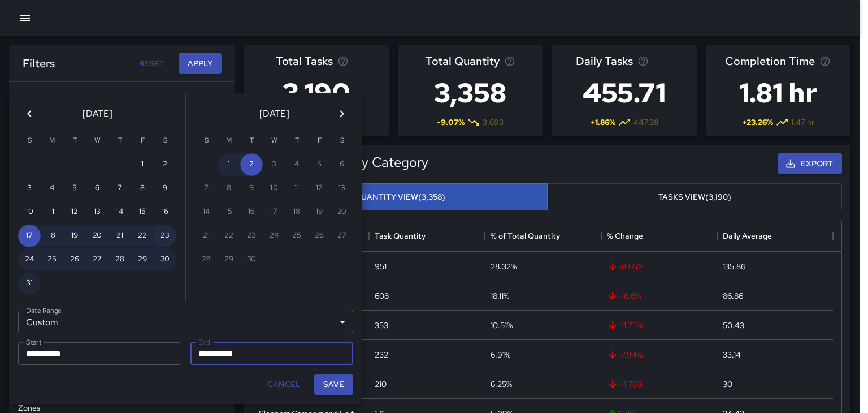 This screenshot has height=413, width=868. I want to click on button: 26, so click(74, 260).